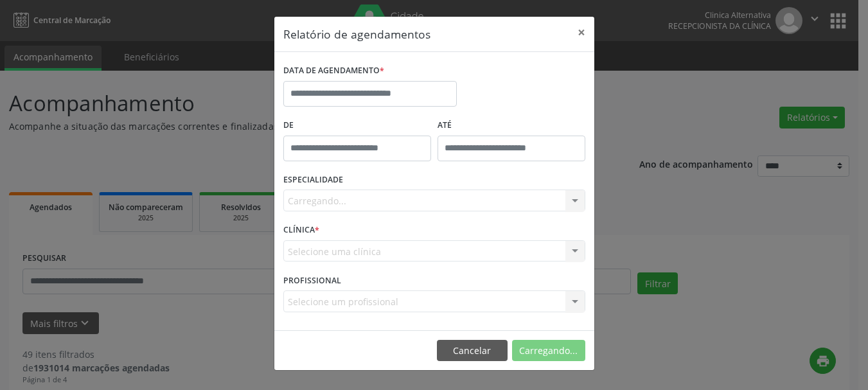 The height and width of the screenshot is (390, 868). Describe the element at coordinates (334, 71) in the screenshot. I see `label: DATA DE AGENDAMENTO` at that location.